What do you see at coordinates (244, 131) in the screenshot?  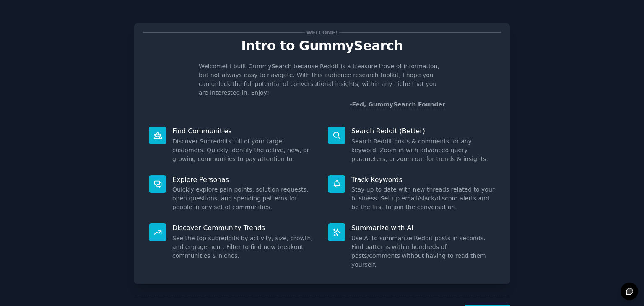 I see `p: Find Communities` at bounding box center [244, 131].